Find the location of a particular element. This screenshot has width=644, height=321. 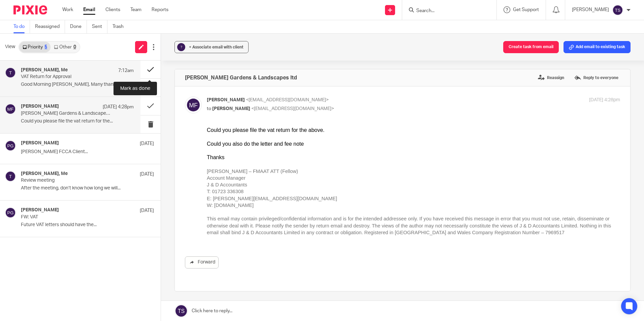

p: Could you please file the vat return for the... is located at coordinates (77, 121).